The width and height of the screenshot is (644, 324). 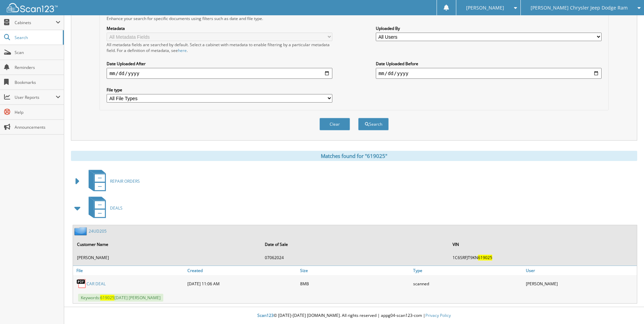 I want to click on label: Uploaded By, so click(x=489, y=28).